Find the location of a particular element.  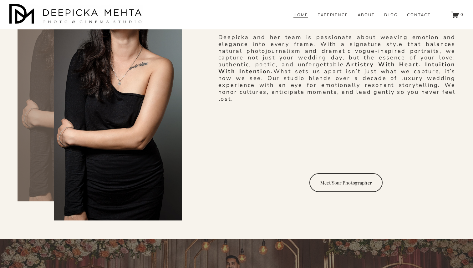

a: folder dropdown is located at coordinates (390, 15).